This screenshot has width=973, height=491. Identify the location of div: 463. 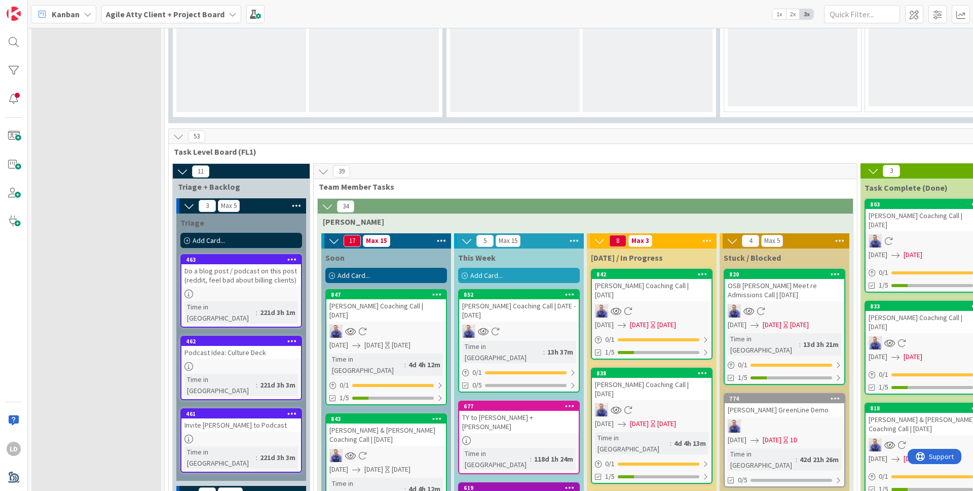
(243, 260).